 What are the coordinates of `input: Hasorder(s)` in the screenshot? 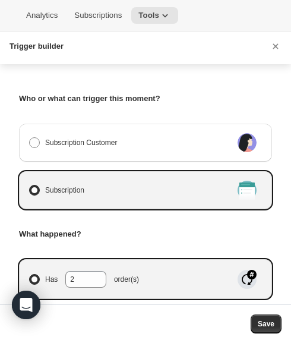 It's located at (77, 279).